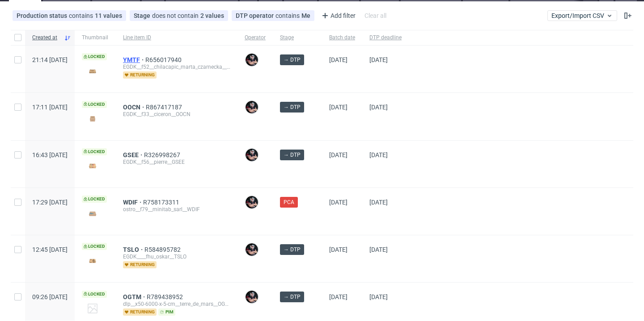 Image resolution: width=644 pixels, height=321 pixels. I want to click on a: GSEE, so click(133, 155).